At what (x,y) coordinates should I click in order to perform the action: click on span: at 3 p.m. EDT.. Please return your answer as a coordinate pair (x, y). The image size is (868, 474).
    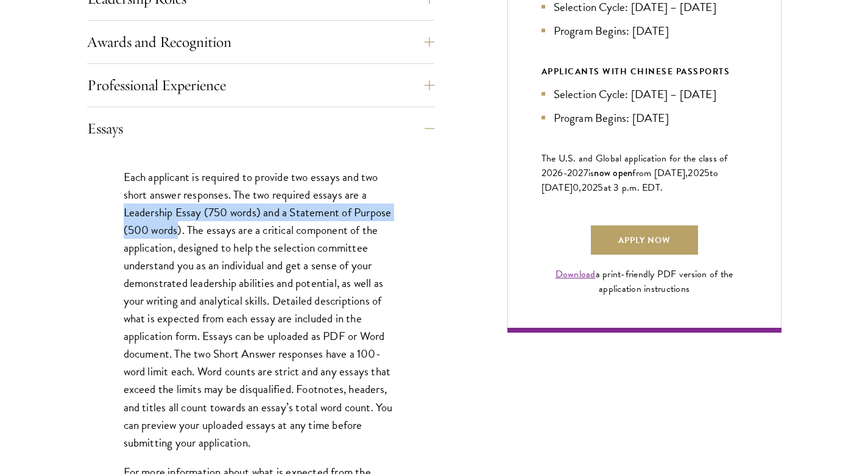
    Looking at the image, I should click on (634, 188).